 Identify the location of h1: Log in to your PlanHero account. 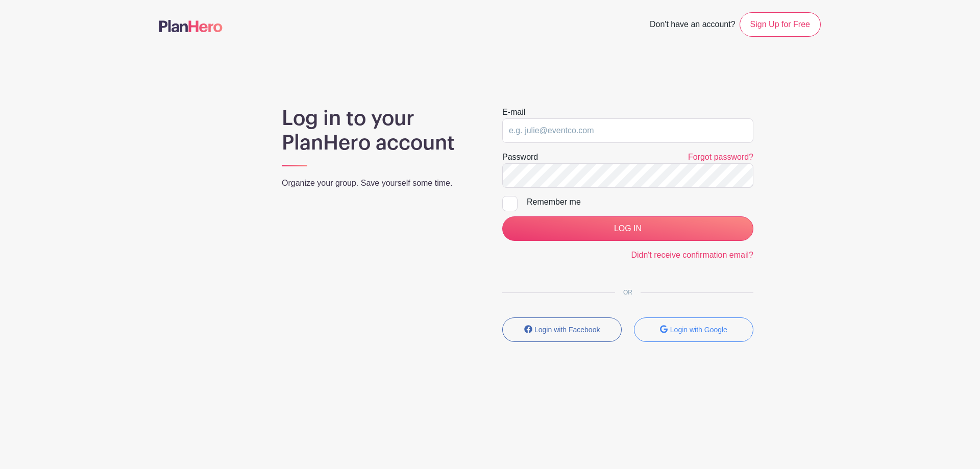
(380, 131).